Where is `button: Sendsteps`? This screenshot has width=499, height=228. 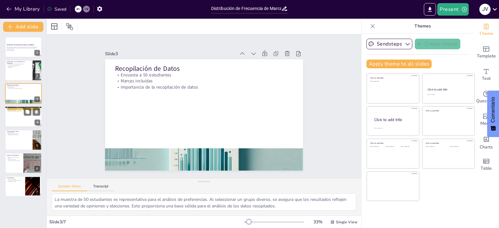 button: Sendsteps is located at coordinates (389, 44).